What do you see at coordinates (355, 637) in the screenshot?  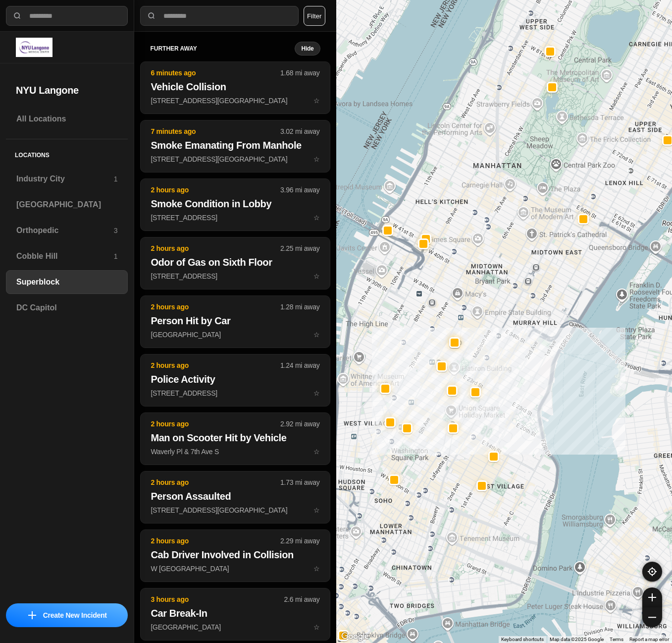 I see `a: Open this area in Google Maps (opens a new window)` at bounding box center [355, 637].